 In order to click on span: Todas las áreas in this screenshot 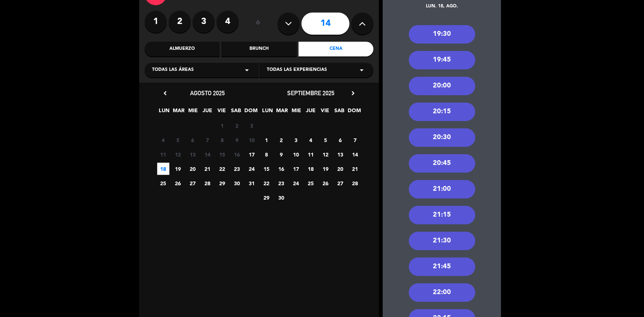, I will do `click(173, 70)`.